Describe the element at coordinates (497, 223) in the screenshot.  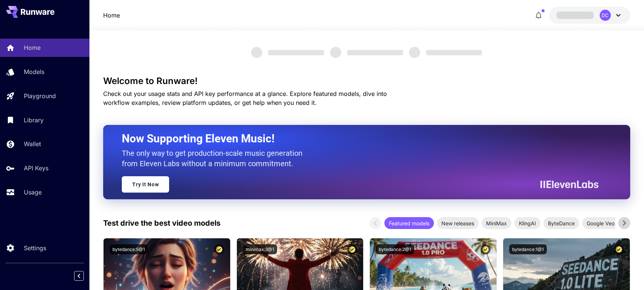
I see `div: MiniMax` at that location.